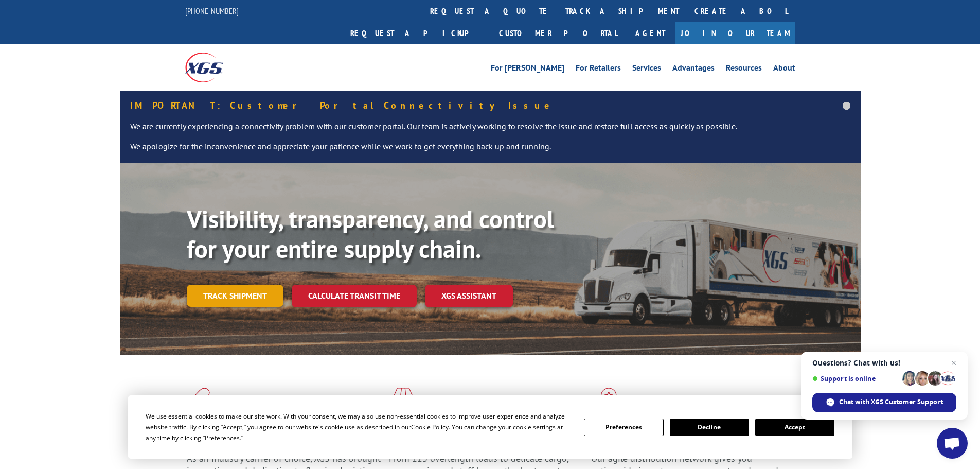  What do you see at coordinates (735, 33) in the screenshot?
I see `a: Join Our Team` at bounding box center [735, 33].